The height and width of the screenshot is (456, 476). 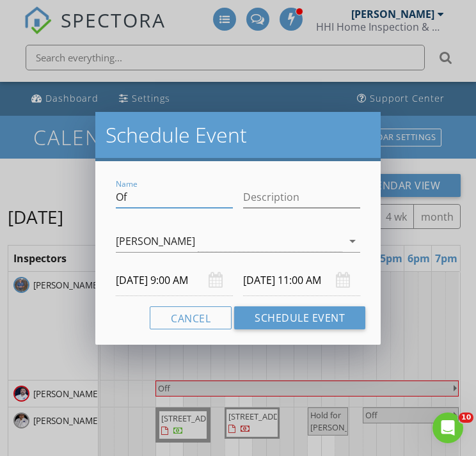 I want to click on span: 10, so click(x=466, y=417).